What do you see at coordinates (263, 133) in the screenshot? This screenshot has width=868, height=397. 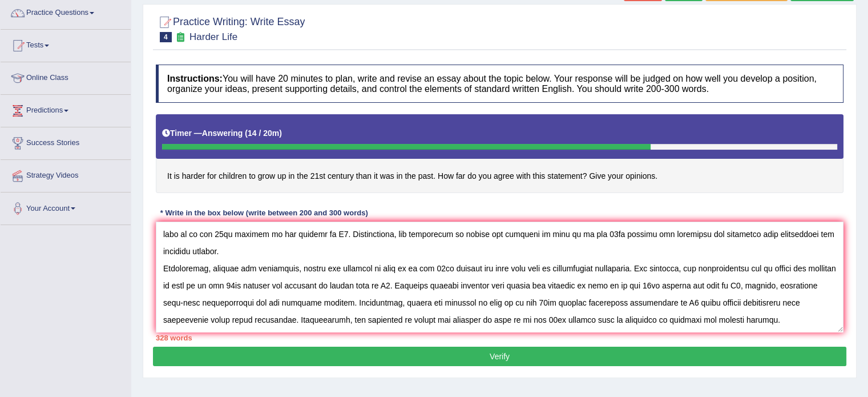 I see `b: 14 / 20m` at bounding box center [263, 133].